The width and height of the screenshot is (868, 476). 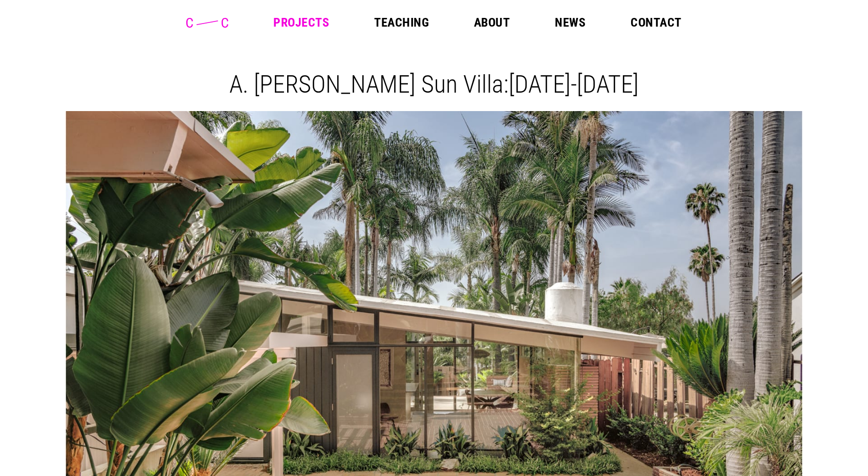 I want to click on a: Projects, so click(x=301, y=23).